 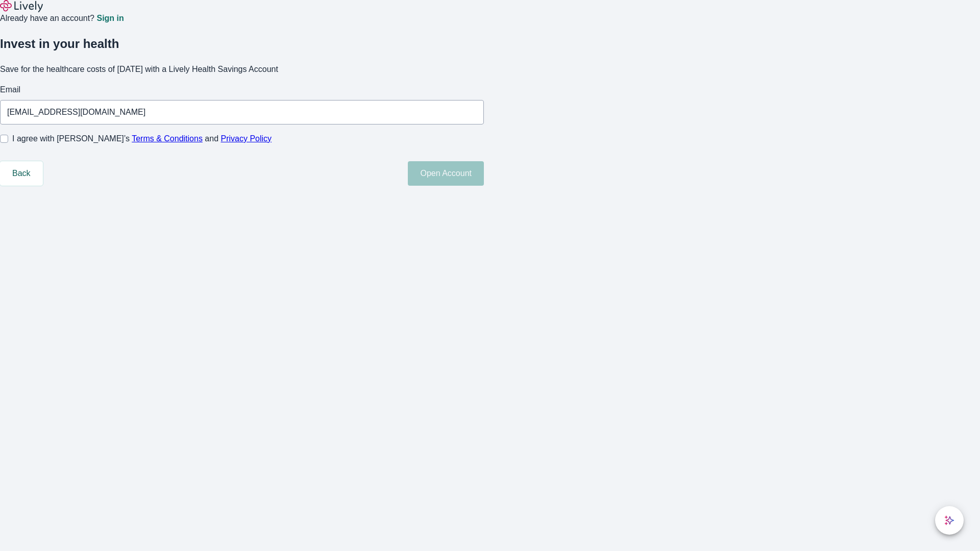 I want to click on button: chat, so click(x=949, y=521).